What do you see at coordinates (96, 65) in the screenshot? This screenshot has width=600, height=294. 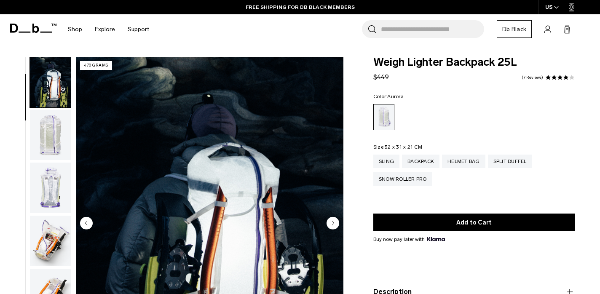 I see `p: 470 grams` at bounding box center [96, 65].